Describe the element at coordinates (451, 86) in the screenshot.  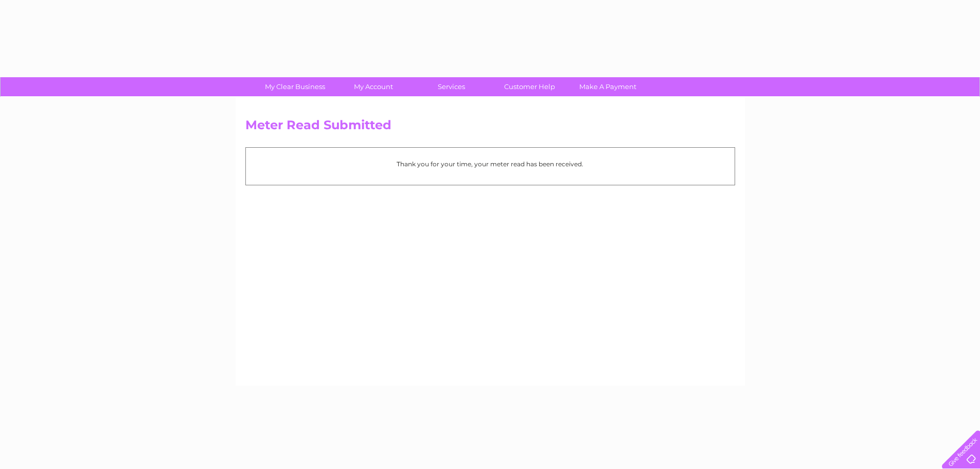
I see `a: Services` at that location.